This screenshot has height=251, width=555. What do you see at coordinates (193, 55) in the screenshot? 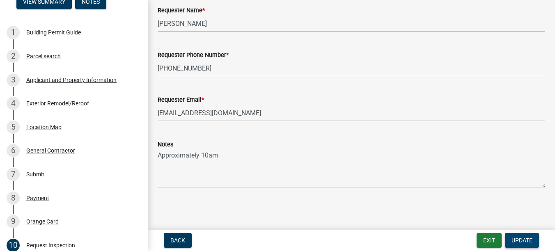
I see `label: Requester Phone Number` at bounding box center [193, 55].